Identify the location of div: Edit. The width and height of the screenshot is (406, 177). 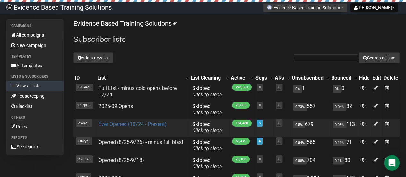
(377, 78).